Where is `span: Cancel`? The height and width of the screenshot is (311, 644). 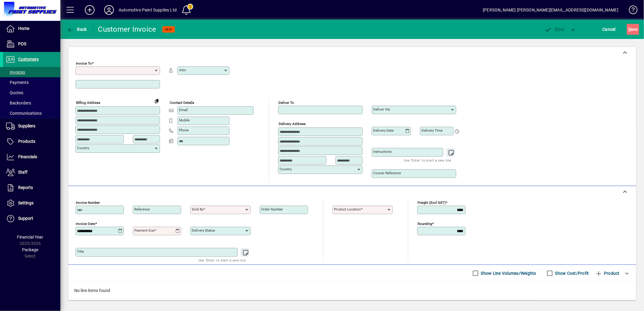
span: Cancel is located at coordinates (609, 29).